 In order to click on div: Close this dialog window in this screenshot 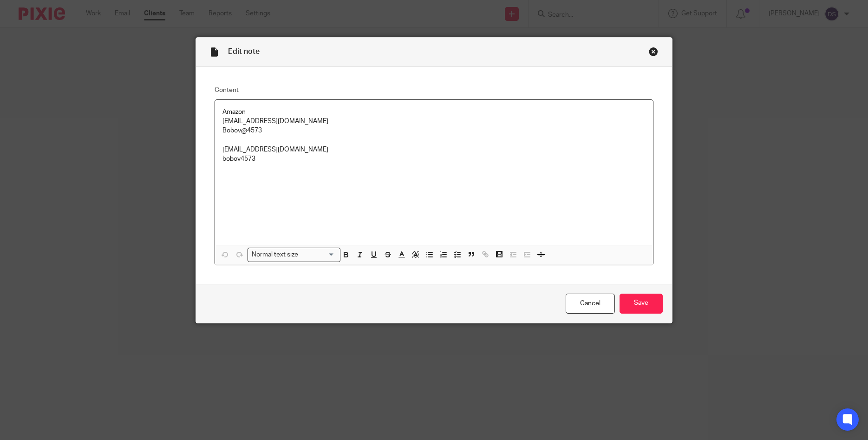, I will do `click(653, 52)`.